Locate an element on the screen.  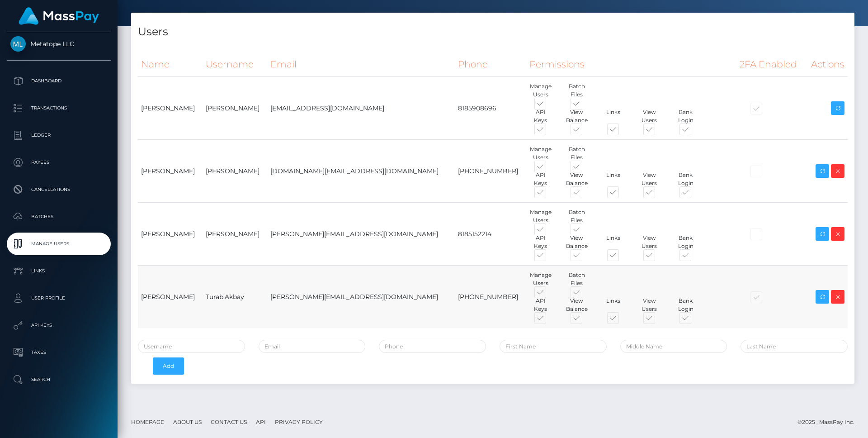
p: API Keys is located at coordinates (59, 325).